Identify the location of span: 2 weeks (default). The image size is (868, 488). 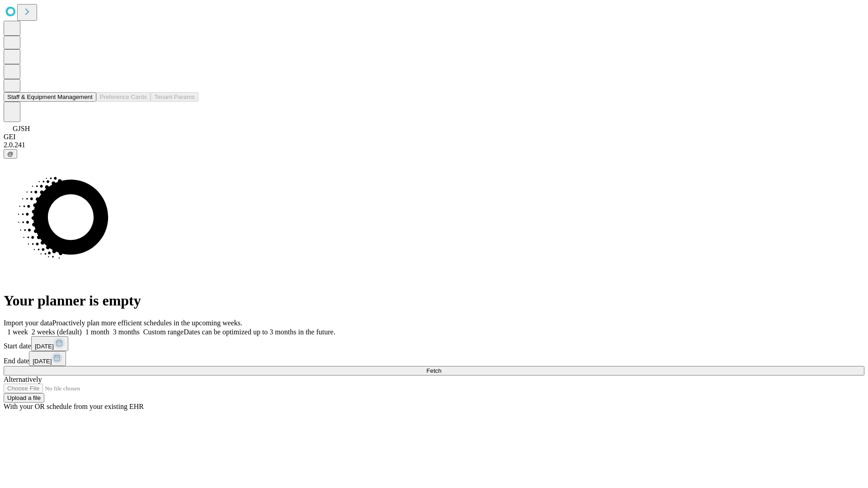
(57, 332).